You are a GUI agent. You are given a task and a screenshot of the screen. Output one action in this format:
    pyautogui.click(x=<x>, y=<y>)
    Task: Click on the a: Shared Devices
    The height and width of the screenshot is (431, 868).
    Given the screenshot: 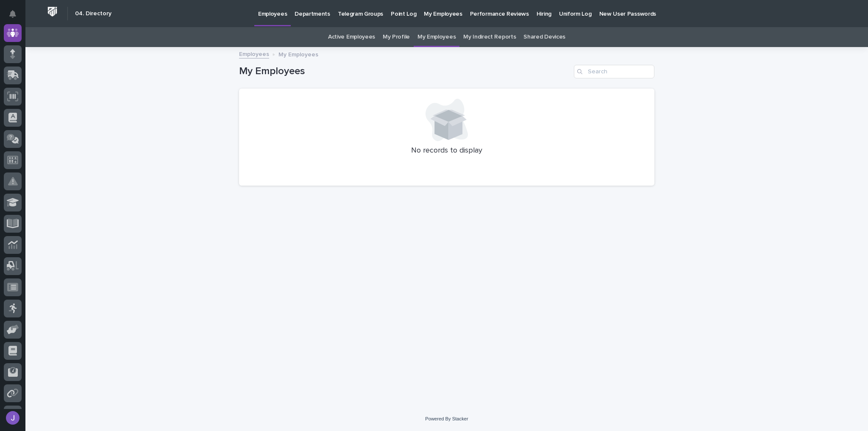 What is the action you would take?
    pyautogui.click(x=544, y=37)
    